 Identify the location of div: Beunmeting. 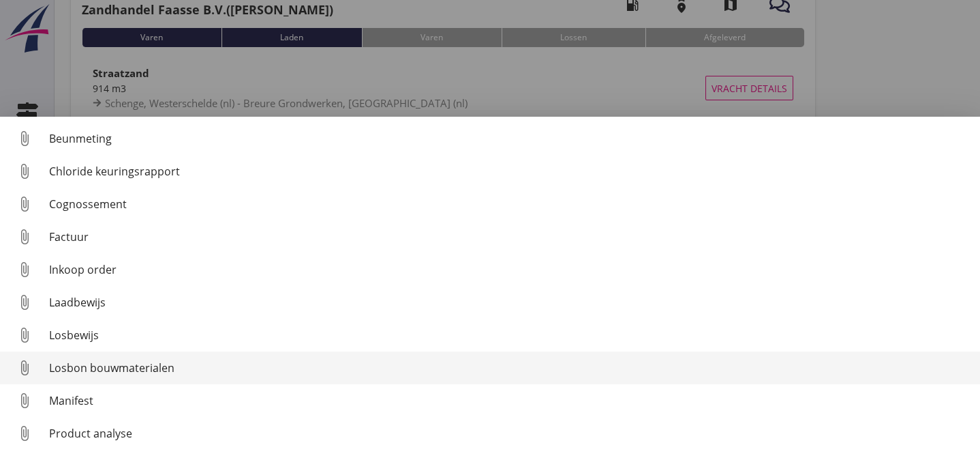
(509, 139).